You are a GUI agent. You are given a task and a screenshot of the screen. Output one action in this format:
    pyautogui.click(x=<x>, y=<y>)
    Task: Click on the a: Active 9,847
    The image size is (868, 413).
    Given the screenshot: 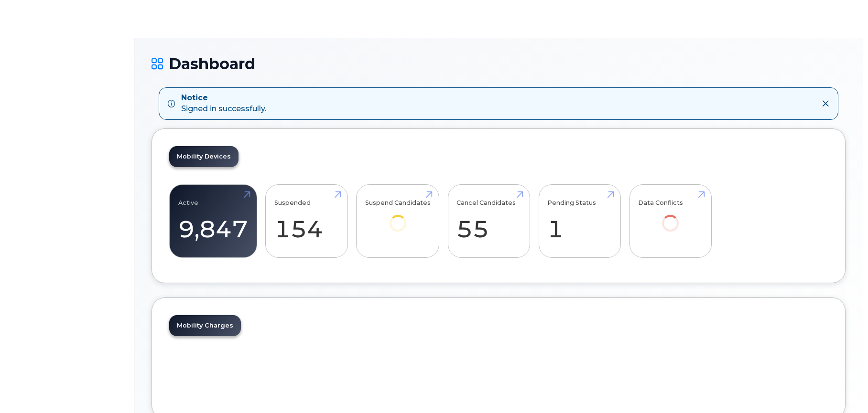 What is the action you would take?
    pyautogui.click(x=213, y=221)
    